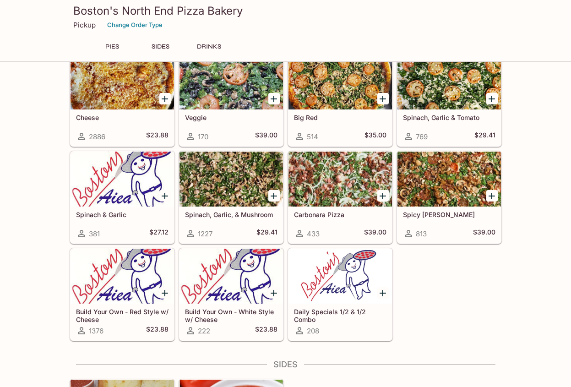  Describe the element at coordinates (340, 179) in the screenshot. I see `div: Carbonara Pizza` at that location.